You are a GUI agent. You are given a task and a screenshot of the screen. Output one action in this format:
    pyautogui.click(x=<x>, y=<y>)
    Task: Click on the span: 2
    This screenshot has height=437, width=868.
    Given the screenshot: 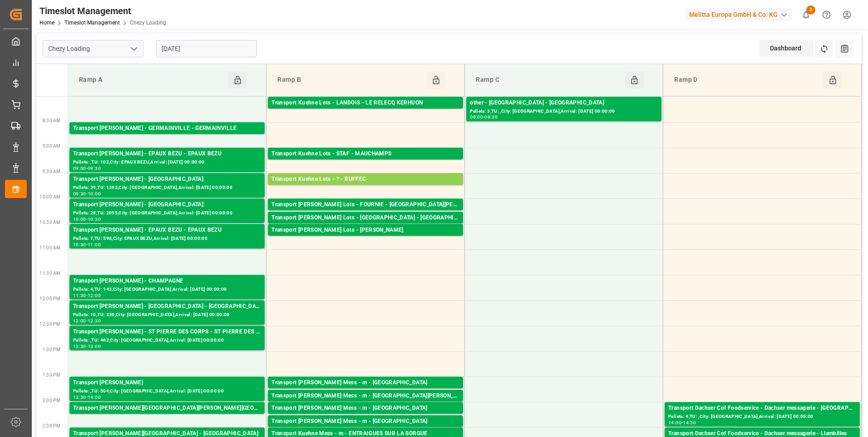 What is the action you would take?
    pyautogui.click(x=812, y=10)
    